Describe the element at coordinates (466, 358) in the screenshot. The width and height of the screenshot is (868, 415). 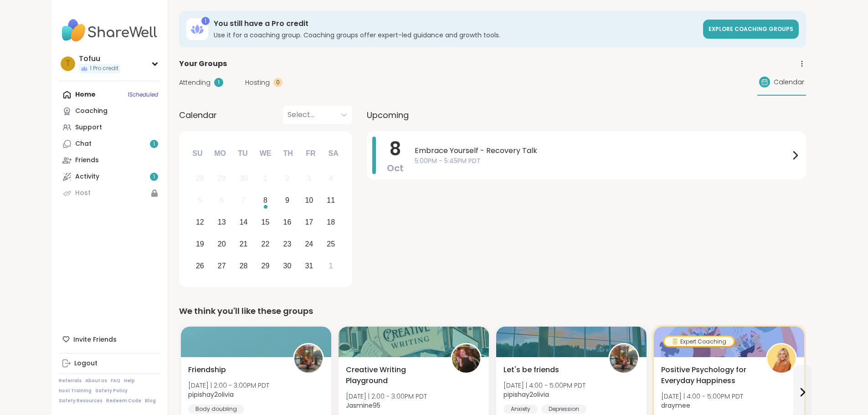
I see `img: Jasmine95` at that location.